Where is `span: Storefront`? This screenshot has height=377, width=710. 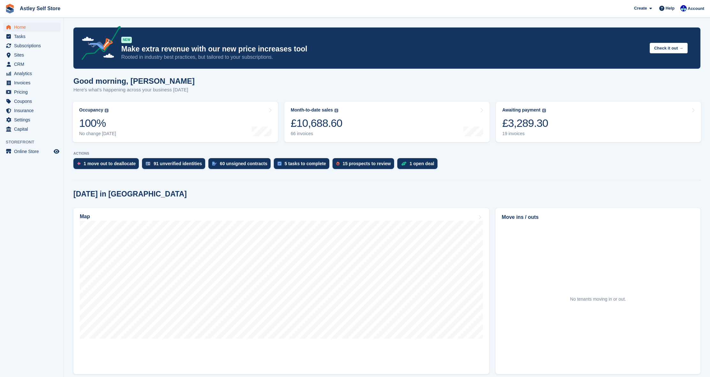
span: Storefront is located at coordinates (34, 142).